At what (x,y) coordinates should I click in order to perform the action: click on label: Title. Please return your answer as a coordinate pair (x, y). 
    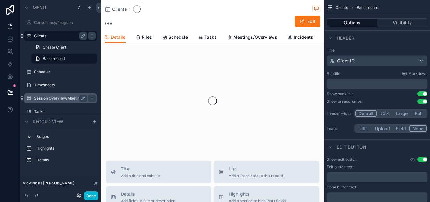
    Looking at the image, I should click on (377, 50).